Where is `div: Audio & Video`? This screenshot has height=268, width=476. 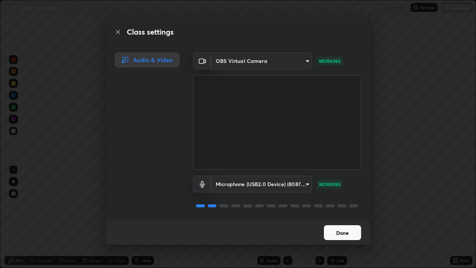 div: Audio & Video is located at coordinates (147, 60).